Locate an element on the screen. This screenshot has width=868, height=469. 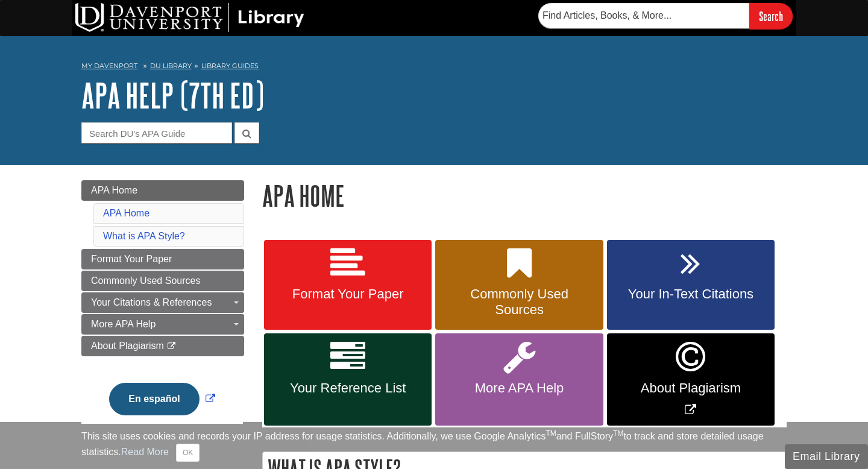
button: En español is located at coordinates (154, 399).